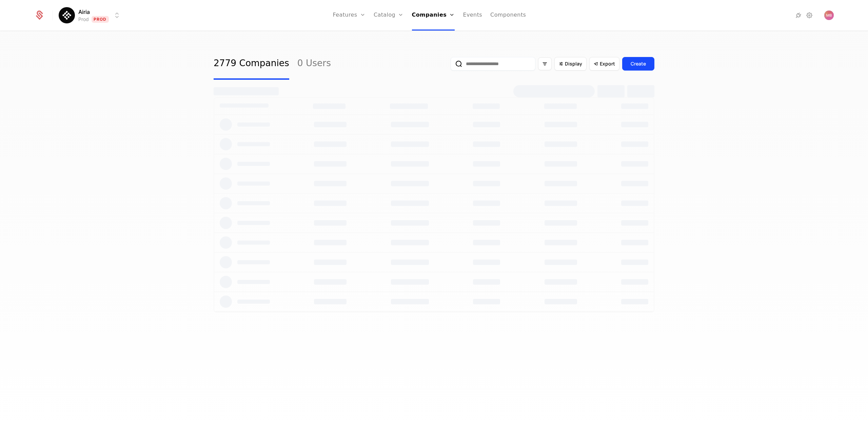 Image resolution: width=868 pixels, height=439 pixels. What do you see at coordinates (798, 15) in the screenshot?
I see `a: Integrations` at bounding box center [798, 15].